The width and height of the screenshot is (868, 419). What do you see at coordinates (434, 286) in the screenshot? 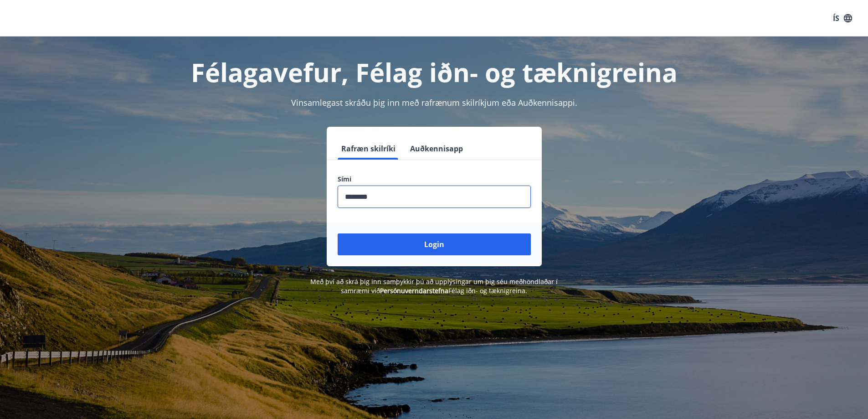
I see `span: Með því að skrá þig inn samþykkir þú að upplýsingar um þig séu meðhöndlaðar í samræmi við Félag i...` at bounding box center [434, 286].